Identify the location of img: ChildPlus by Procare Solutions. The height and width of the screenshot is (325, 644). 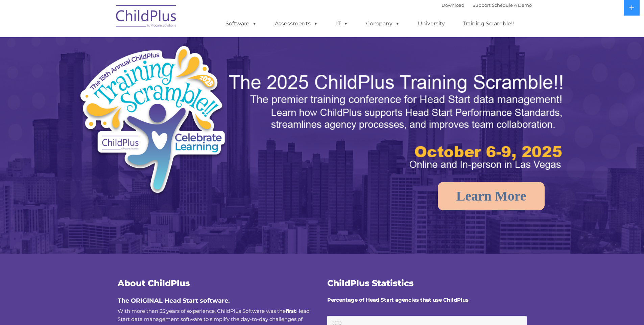
(147, 17).